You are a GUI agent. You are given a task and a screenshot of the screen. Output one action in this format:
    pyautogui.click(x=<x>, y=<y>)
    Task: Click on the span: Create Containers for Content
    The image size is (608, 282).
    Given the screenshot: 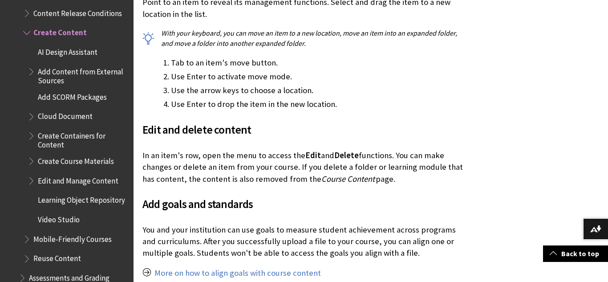 What is the action you would take?
    pyautogui.click(x=82, y=139)
    